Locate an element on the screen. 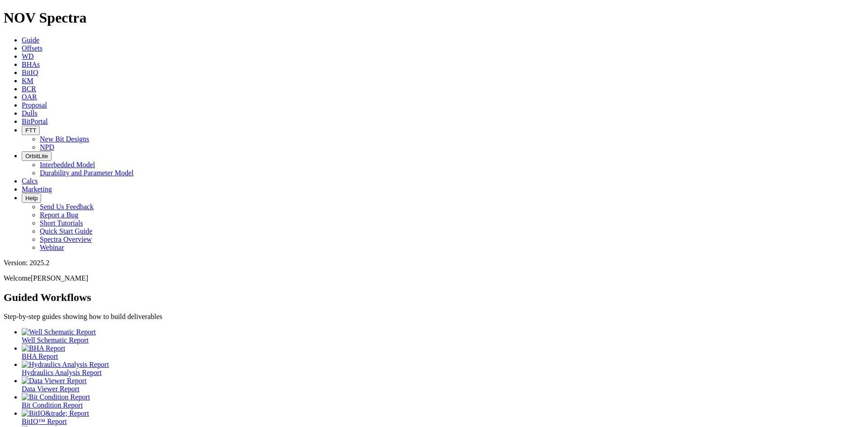 This screenshot has height=427, width=868. a: Well Schematic Report Well Schematic Report is located at coordinates (443, 336).